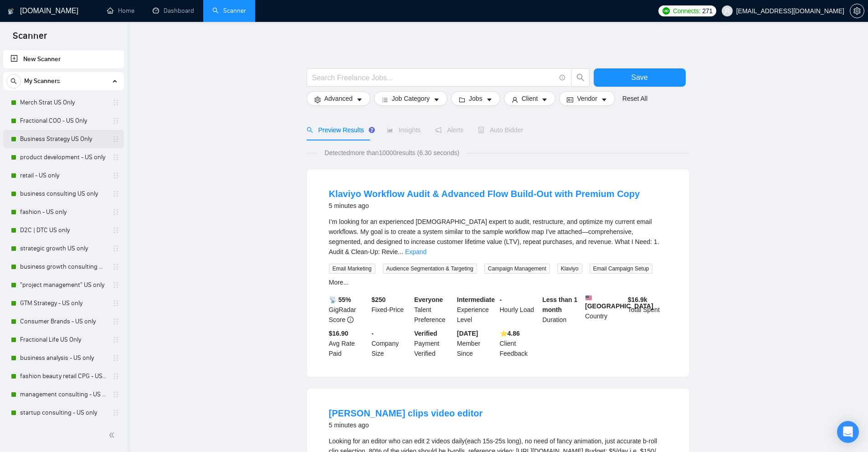 This screenshot has height=452, width=868. I want to click on div: Payment Verified, so click(434, 343).